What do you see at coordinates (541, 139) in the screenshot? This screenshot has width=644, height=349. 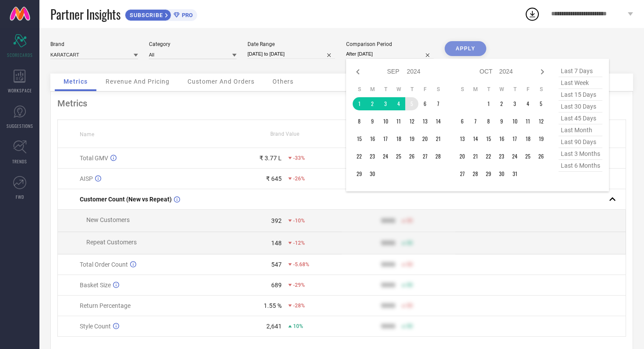 I see `td: Sat Oct 19 2024` at bounding box center [541, 139].